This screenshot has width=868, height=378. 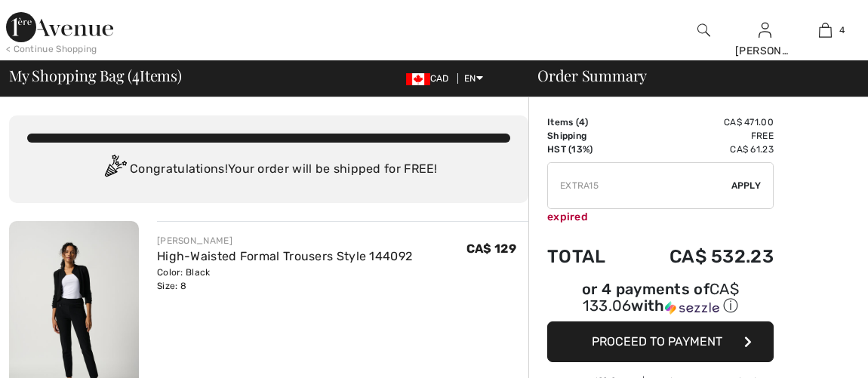 I want to click on span: CAD, so click(x=431, y=78).